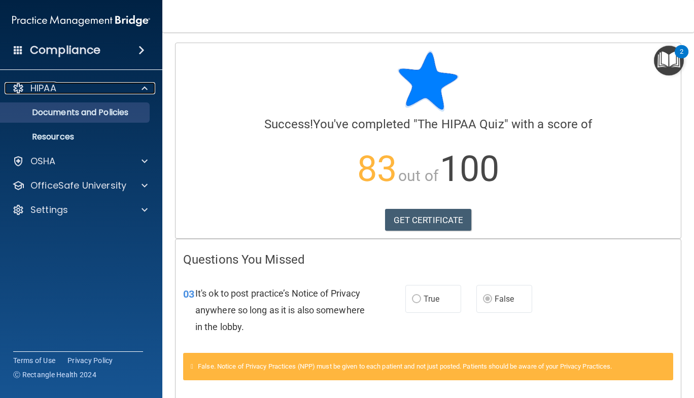  Describe the element at coordinates (49, 210) in the screenshot. I see `p: Settings` at that location.